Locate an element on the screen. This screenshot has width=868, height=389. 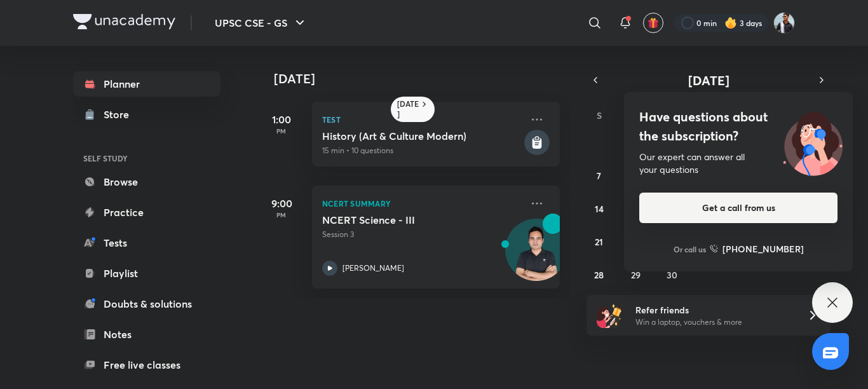
a: Store is located at coordinates (147, 114).